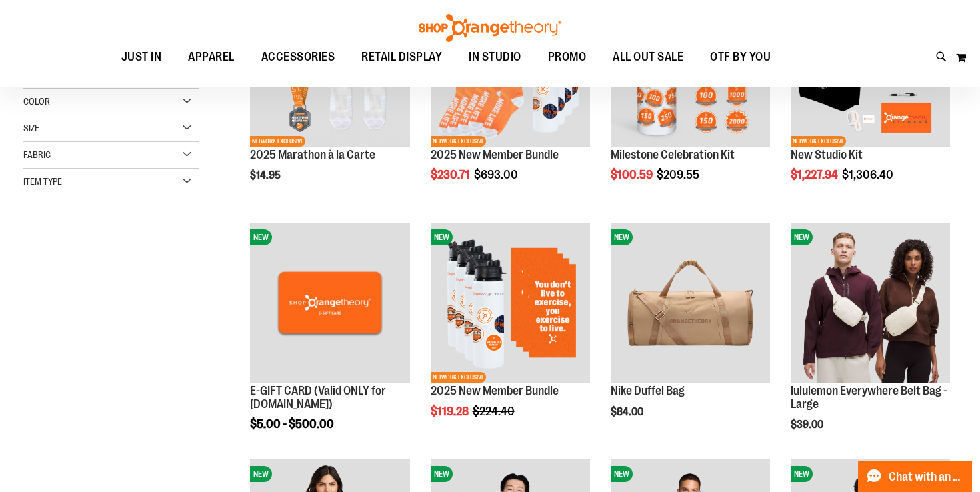  Describe the element at coordinates (490, 28) in the screenshot. I see `img: Shop Orangetheory` at that location.